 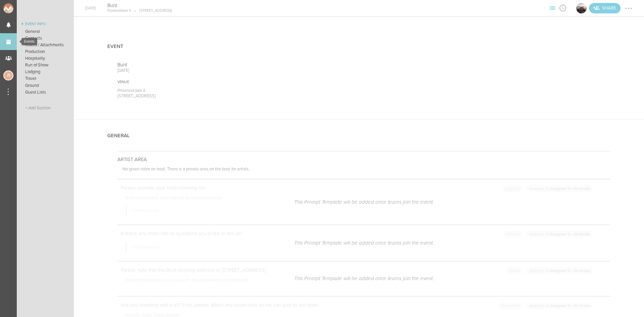 What do you see at coordinates (233, 64) in the screenshot?
I see `p: Bunt` at bounding box center [233, 64].